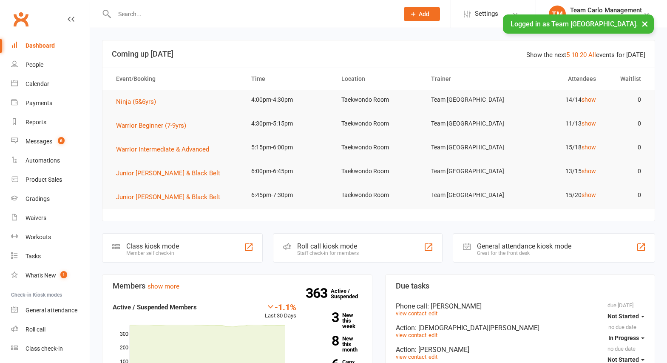 This screenshot has width=667, height=363. What do you see at coordinates (289, 195) in the screenshot?
I see `td: 6:45pm-7:30pm` at bounding box center [289, 195].